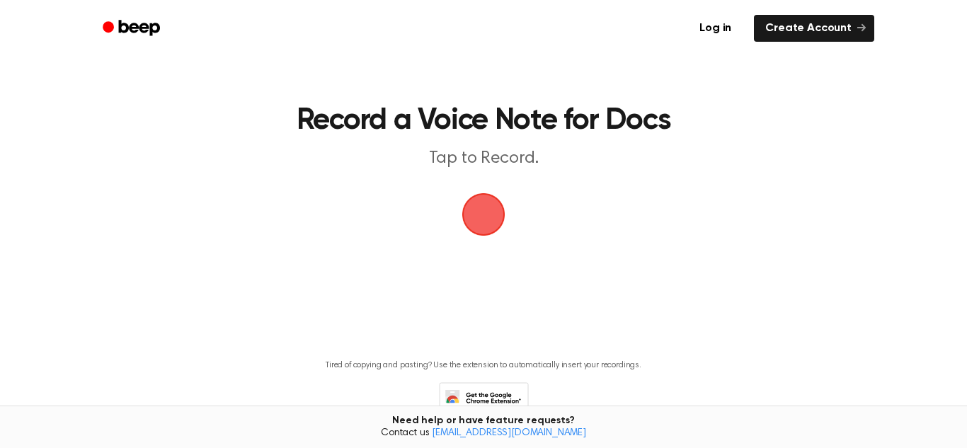 This screenshot has height=448, width=967. What do you see at coordinates (483, 365) in the screenshot?
I see `p: Tired of copying and pasting? Use the extension to automatically insert your recordings.` at bounding box center [483, 365].